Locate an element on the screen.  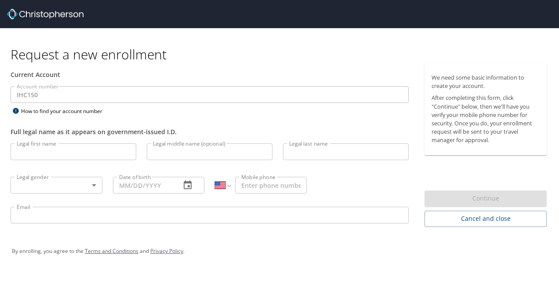
a: Terms and Conditions is located at coordinates (112, 251).